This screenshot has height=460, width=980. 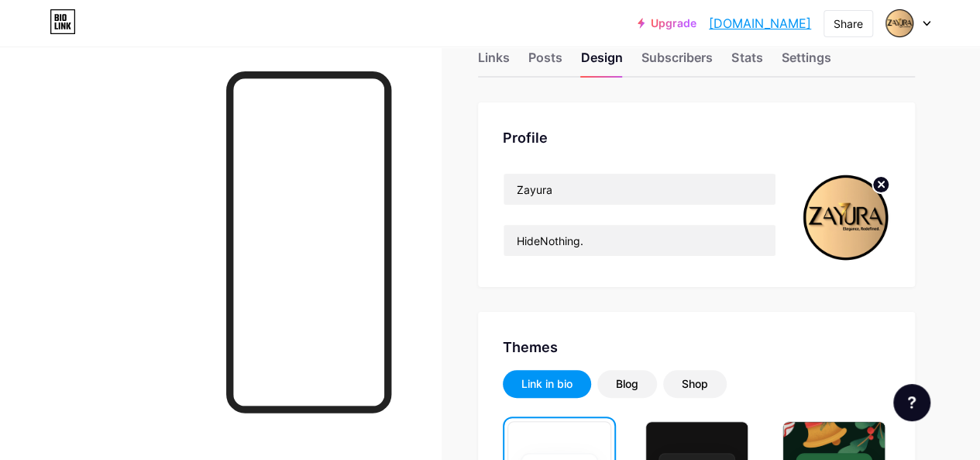 What do you see at coordinates (696, 346) in the screenshot?
I see `div: Themes` at bounding box center [696, 346].